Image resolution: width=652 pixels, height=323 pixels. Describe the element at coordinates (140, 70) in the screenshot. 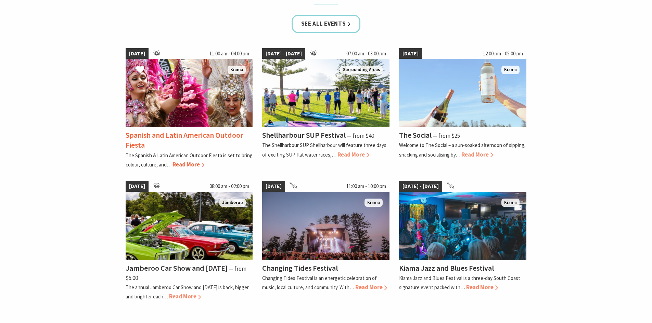

I see `button: Click to Favourite Spanish and Latin American Outdoor Fiesta` at that location.